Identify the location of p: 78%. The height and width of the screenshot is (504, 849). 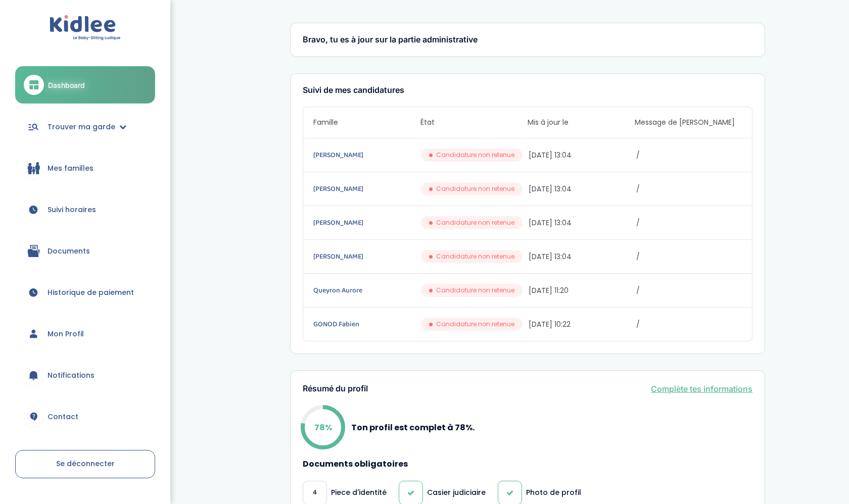
(323, 428).